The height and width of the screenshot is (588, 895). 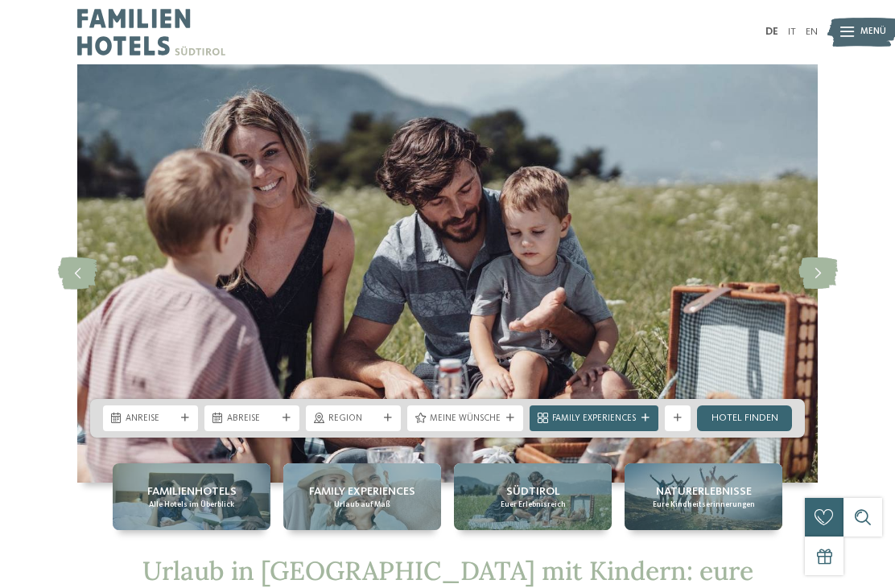 I want to click on span: Naturerlebnisse, so click(x=703, y=491).